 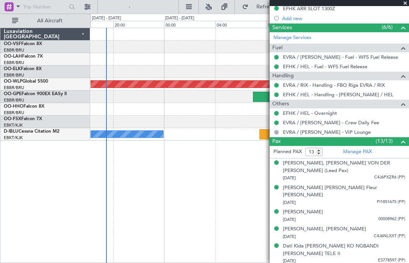 I want to click on span: Refresh, so click(x=266, y=7).